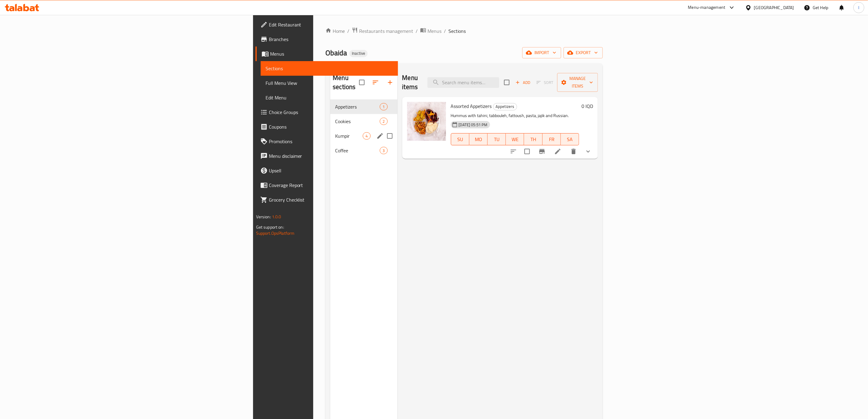  Describe the element at coordinates (327, 25) in the screenshot. I see `a: Edit Restaurant` at that location.